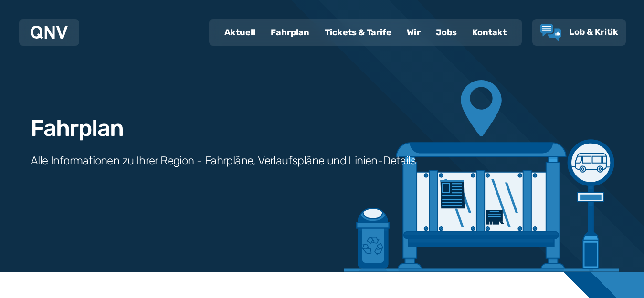 Image resolution: width=644 pixels, height=298 pixels. Describe the element at coordinates (489, 33) in the screenshot. I see `div: Kontakt` at that location.